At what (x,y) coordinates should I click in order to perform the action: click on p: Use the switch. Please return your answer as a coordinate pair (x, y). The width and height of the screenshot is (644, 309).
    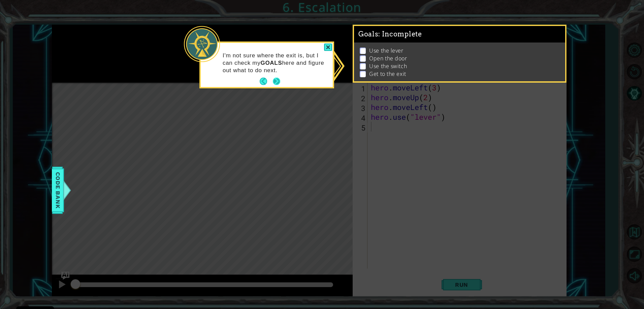
    Looking at the image, I should click on (388, 66).